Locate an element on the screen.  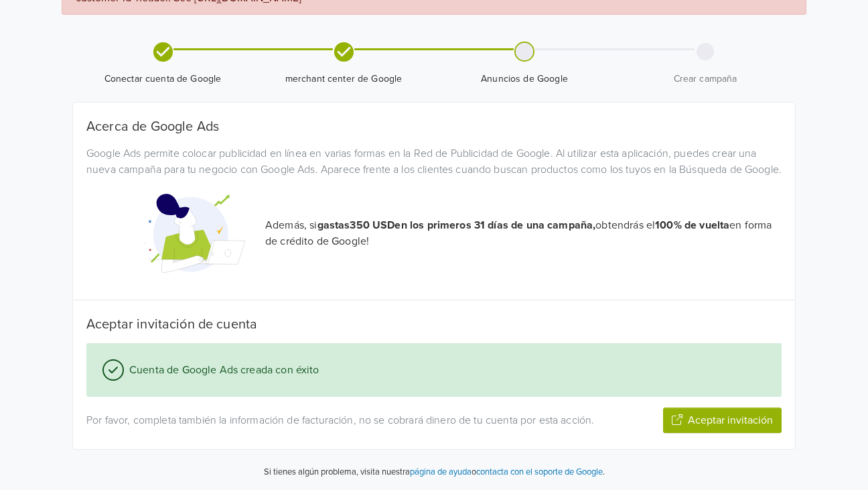
a: contacta con el soporte de Google is located at coordinates (539, 472).